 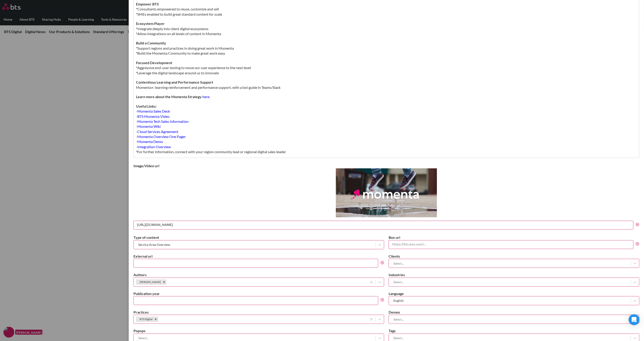 I want to click on a: Cloud Services Agreement, so click(x=158, y=131).